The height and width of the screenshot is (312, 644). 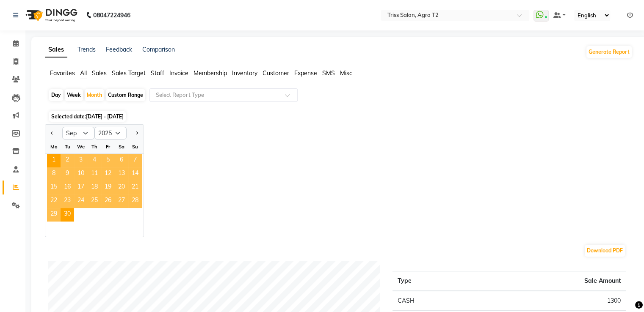 I want to click on div: Tuesday, September 23, 2025, so click(x=67, y=201).